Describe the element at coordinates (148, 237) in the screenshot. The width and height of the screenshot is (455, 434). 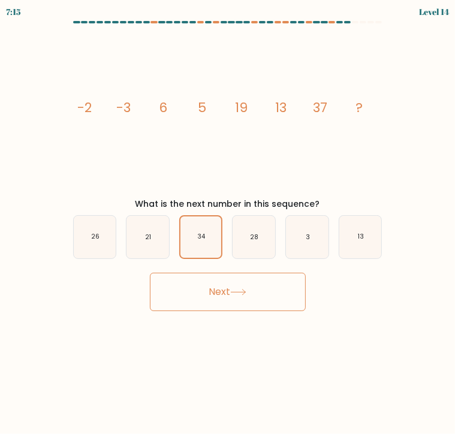
I see `text: 21` at that location.